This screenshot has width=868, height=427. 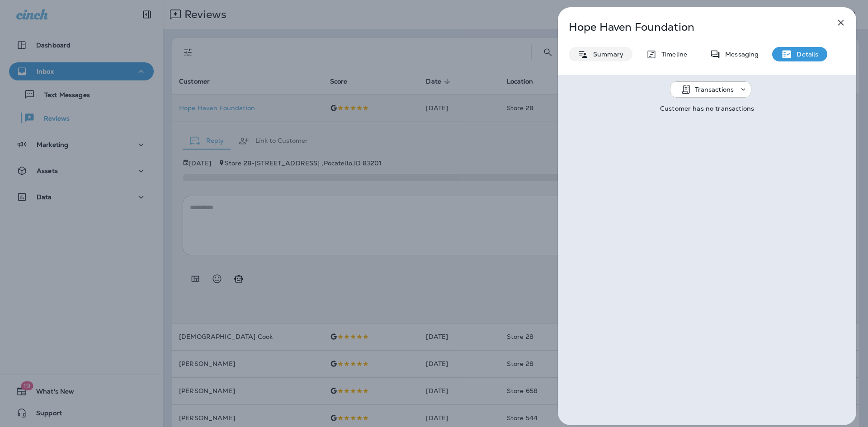 What do you see at coordinates (672, 54) in the screenshot?
I see `p: Timeline` at bounding box center [672, 54].